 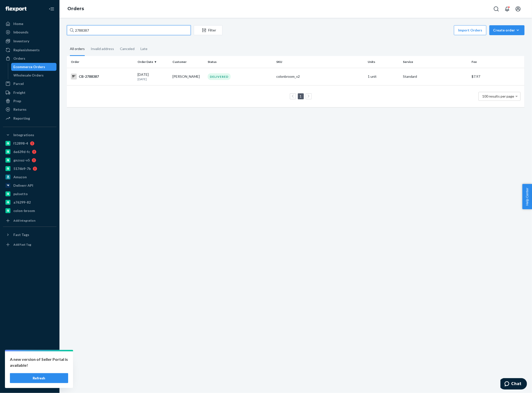 I want to click on a: Replenishments, so click(x=30, y=50).